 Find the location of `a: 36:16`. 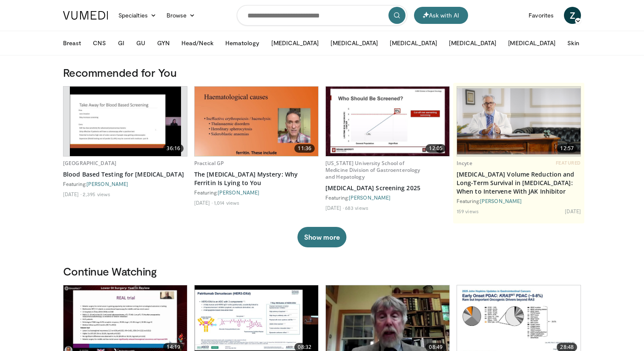

a: 36:16 is located at coordinates (125, 121).